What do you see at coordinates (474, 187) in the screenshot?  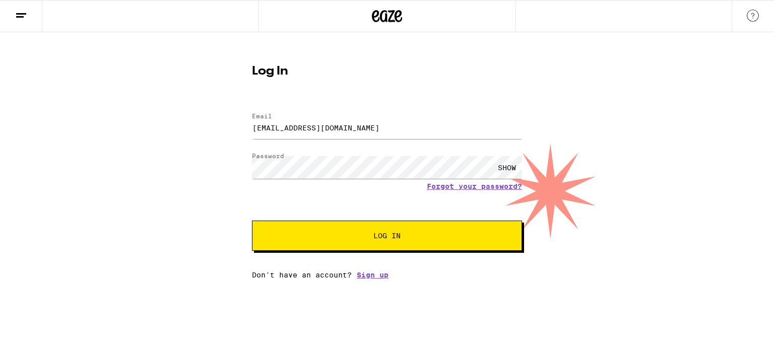 I see `a: Forgot your password?` at bounding box center [474, 187].